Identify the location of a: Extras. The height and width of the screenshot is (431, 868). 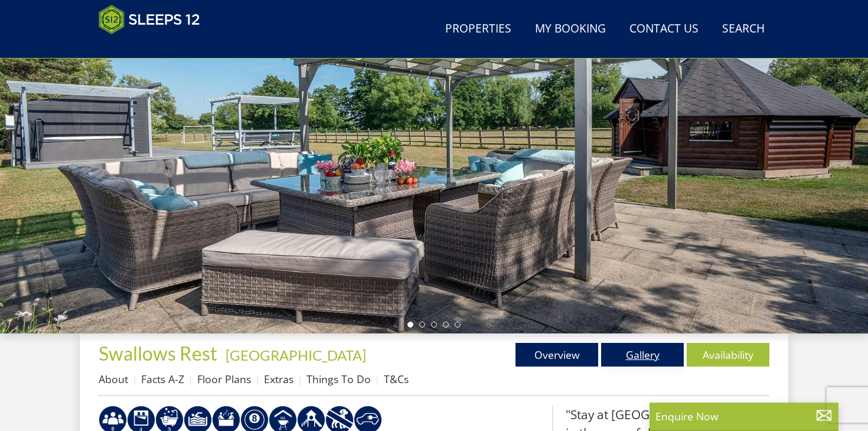
(279, 379).